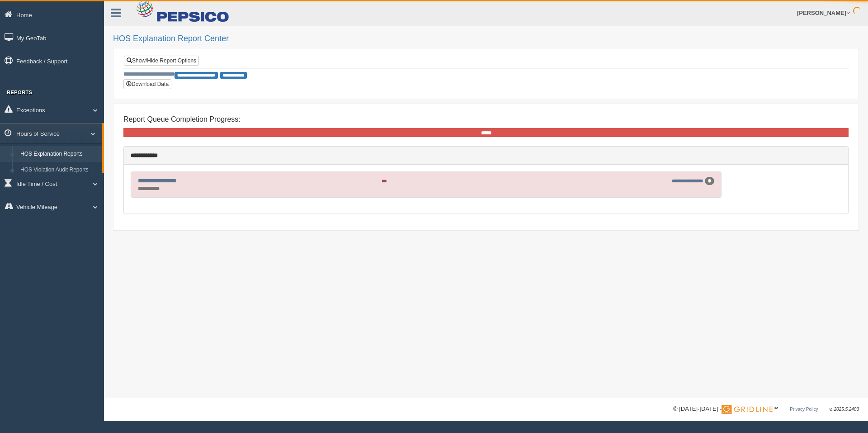  I want to click on a: HOS Violation Audit Reports, so click(59, 170).